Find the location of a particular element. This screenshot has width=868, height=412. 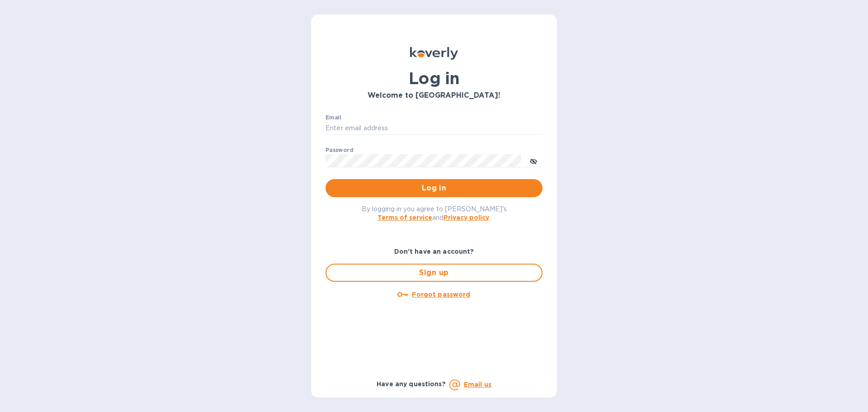

a: Privacy policy is located at coordinates (466, 217).